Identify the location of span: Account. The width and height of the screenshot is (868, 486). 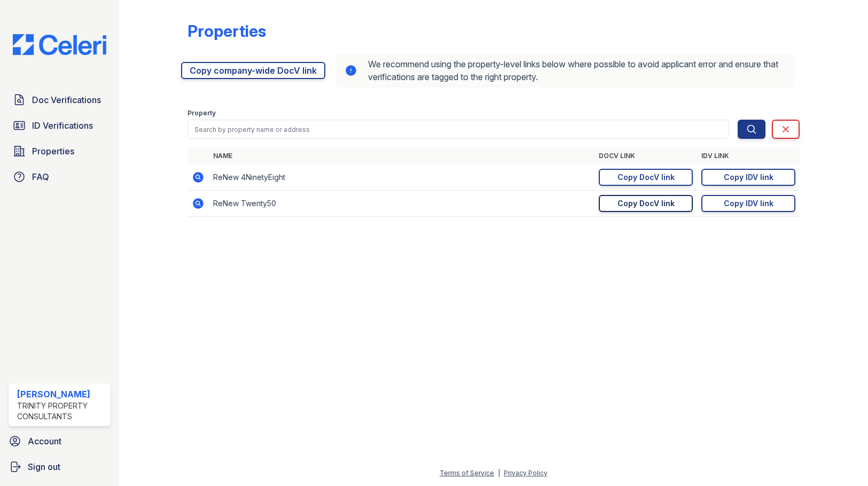
(44, 441).